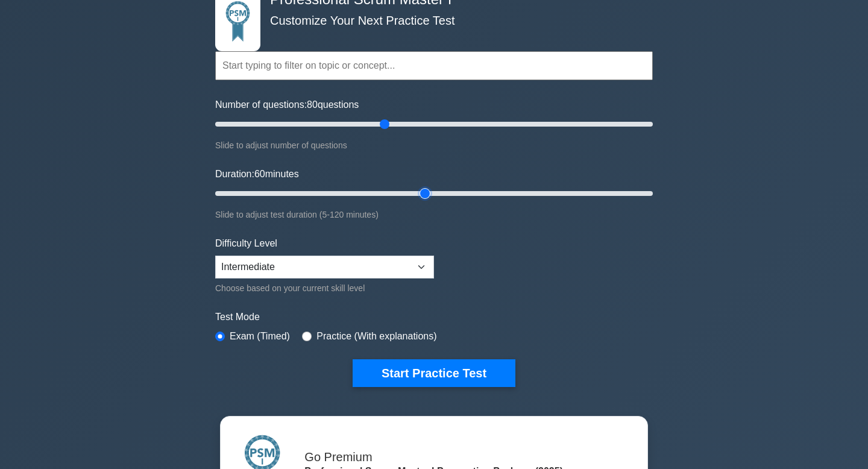 This screenshot has height=469, width=868. Describe the element at coordinates (434, 66) in the screenshot. I see `input: Start typing to filter on topic or concept...` at that location.